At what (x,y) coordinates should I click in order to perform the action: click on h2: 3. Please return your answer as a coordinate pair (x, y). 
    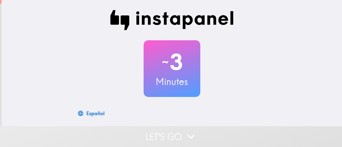
    Looking at the image, I should click on (172, 62).